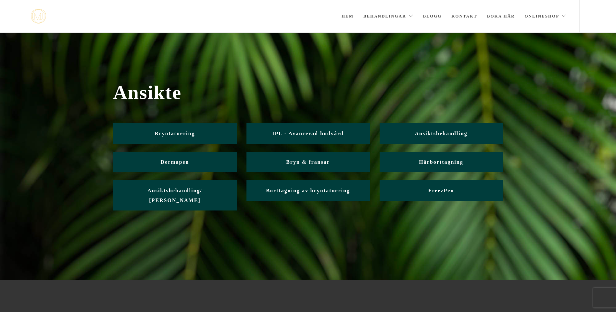 Image resolution: width=616 pixels, height=312 pixels. I want to click on a: Borttagning av bryntatuering, so click(308, 190).